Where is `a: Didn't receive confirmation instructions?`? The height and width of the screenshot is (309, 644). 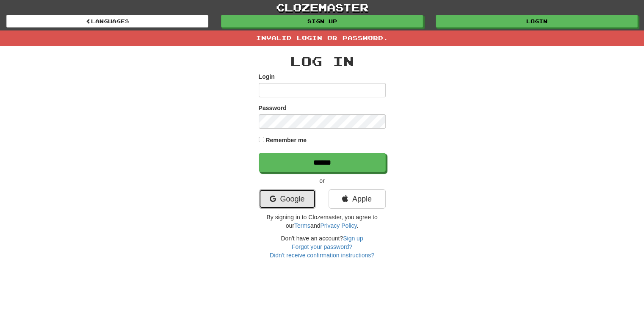
a: Didn't receive confirmation instructions? is located at coordinates (322, 255).